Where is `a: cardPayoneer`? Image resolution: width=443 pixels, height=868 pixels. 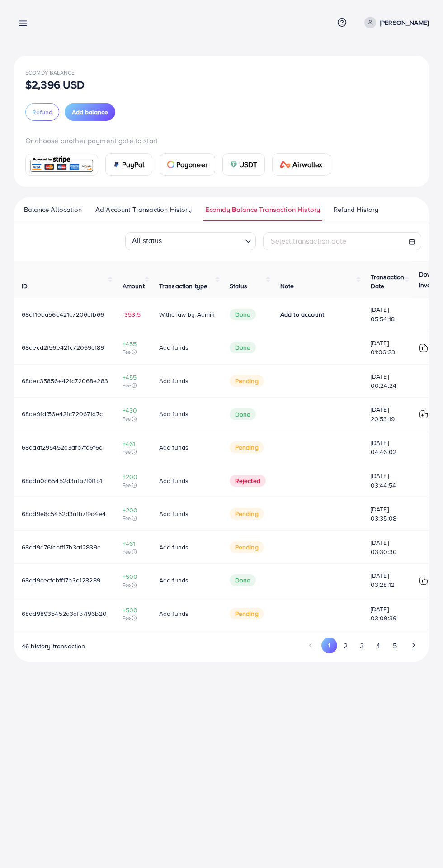 a: cardPayoneer is located at coordinates (187, 165).